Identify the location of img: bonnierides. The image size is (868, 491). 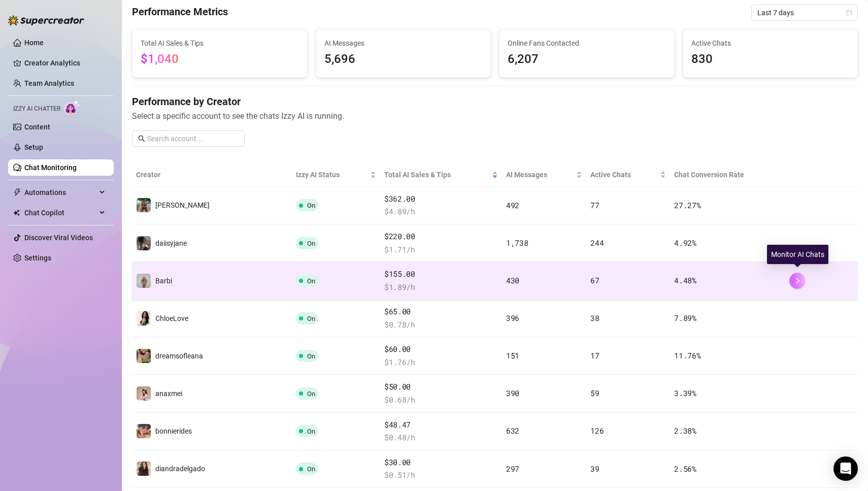
(144, 431).